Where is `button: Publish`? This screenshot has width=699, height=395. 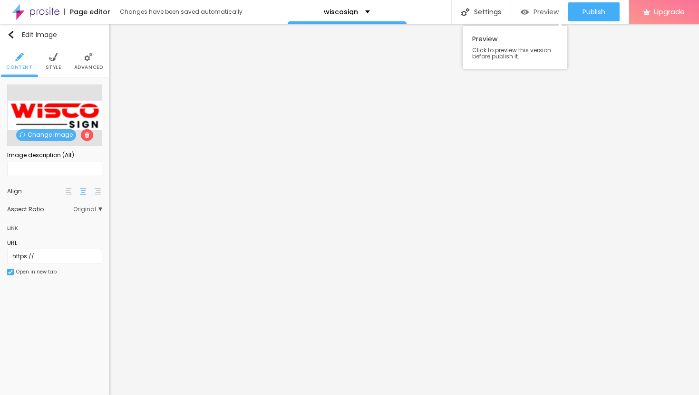 button: Publish is located at coordinates (594, 12).